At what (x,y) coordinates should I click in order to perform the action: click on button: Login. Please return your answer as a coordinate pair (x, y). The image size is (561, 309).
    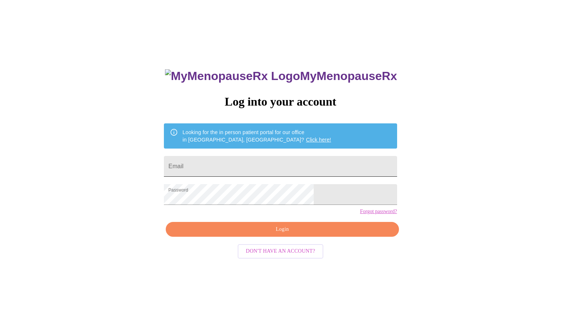
    Looking at the image, I should click on (282, 229).